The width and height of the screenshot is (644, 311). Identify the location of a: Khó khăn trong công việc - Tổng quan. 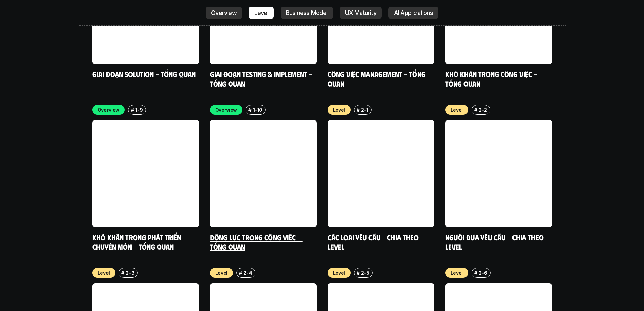
(492, 78).